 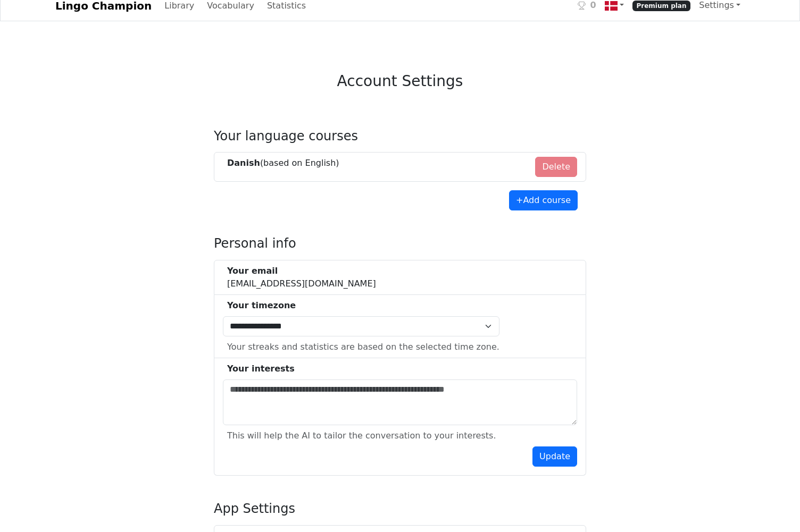 What do you see at coordinates (283, 163) in the screenshot?
I see `div: (based on English )` at bounding box center [283, 163].